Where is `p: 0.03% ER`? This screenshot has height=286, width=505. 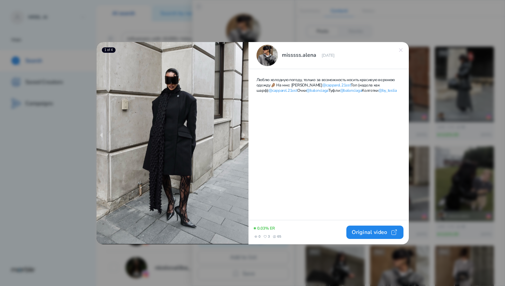
p: 0.03% ER is located at coordinates (266, 228).